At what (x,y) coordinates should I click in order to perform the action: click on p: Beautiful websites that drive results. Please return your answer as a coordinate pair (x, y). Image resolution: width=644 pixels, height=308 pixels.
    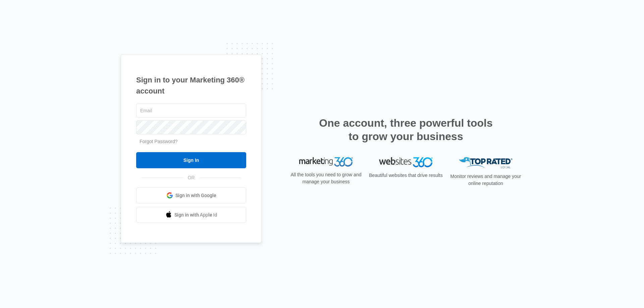
    Looking at the image, I should click on (406, 175).